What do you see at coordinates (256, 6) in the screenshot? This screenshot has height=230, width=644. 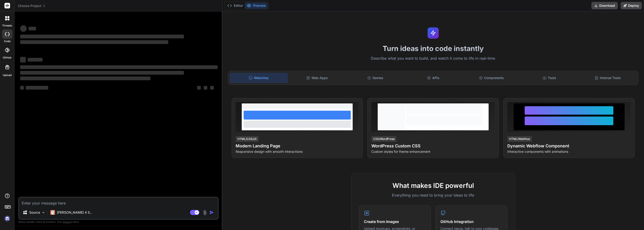 I see `button: Preview` at bounding box center [256, 6].